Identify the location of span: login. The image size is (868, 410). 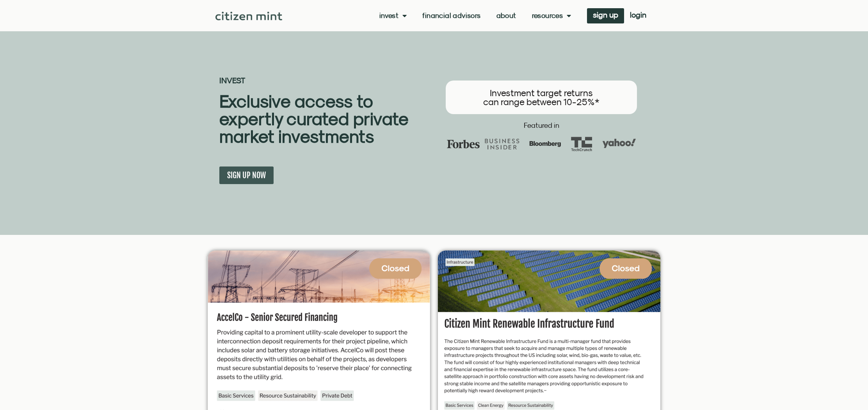
(638, 15).